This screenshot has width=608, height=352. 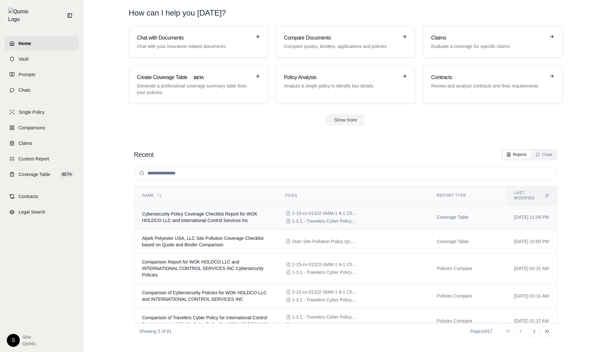 I want to click on p: Review and analyze contracts and their requirements, so click(x=488, y=86).